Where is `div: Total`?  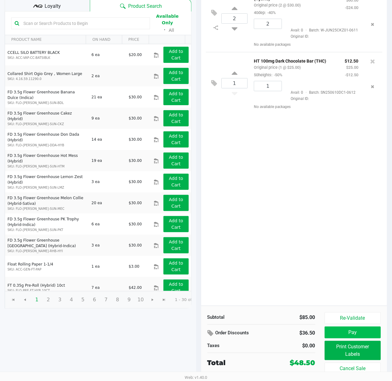
div: Total is located at coordinates (240, 363).